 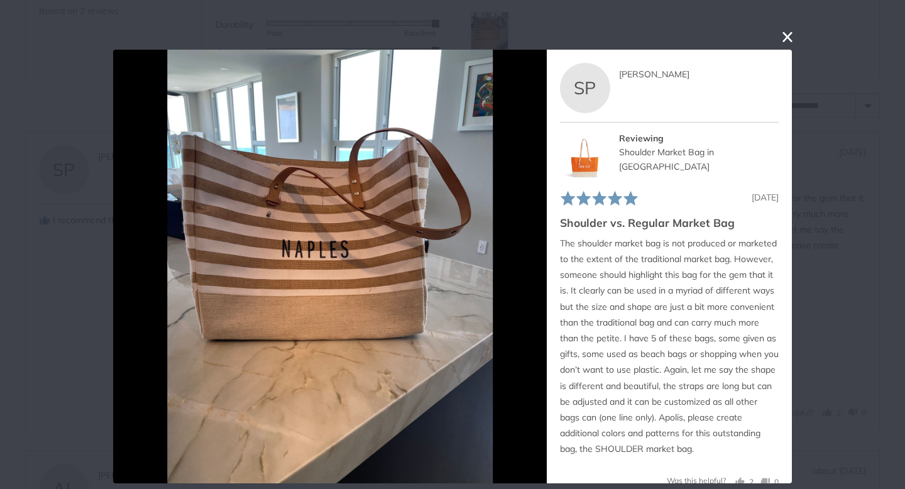 What do you see at coordinates (788, 37) in the screenshot?
I see `button: close this modal window` at bounding box center [788, 37].